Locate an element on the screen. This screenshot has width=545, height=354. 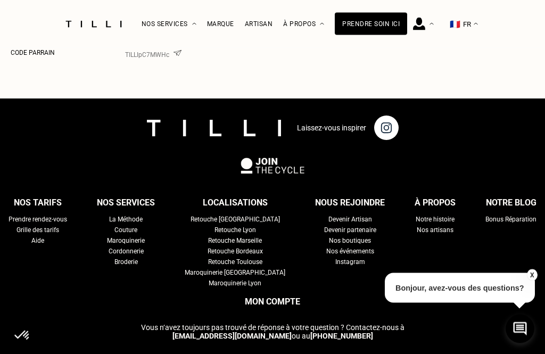
img: logo Tilli is located at coordinates (214, 128).